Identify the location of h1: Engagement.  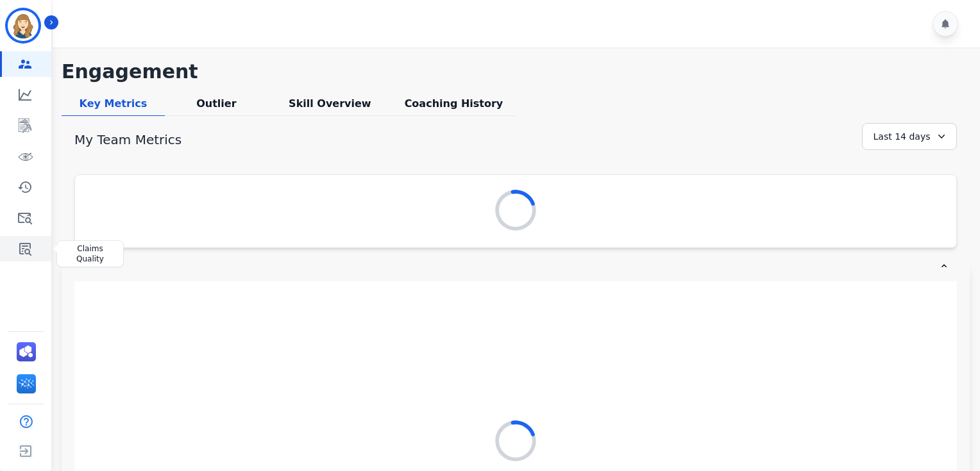
(516, 72).